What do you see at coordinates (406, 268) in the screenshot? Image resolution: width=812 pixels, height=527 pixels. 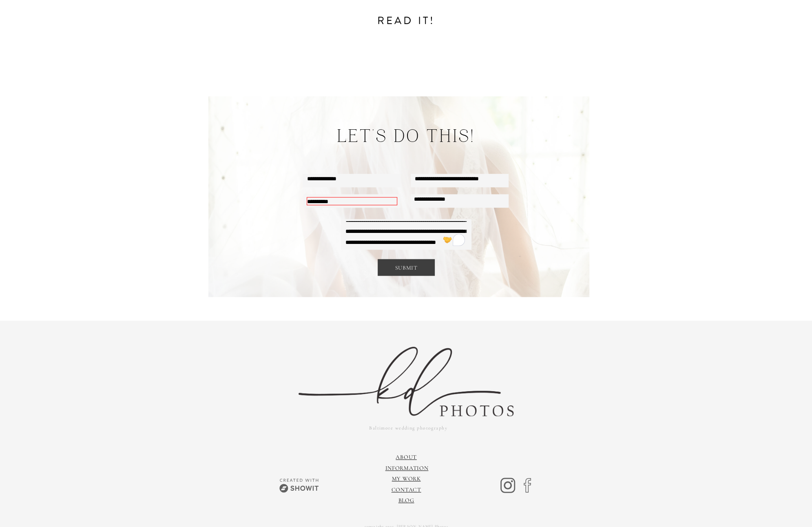 I see `p: SUBMIT` at bounding box center [406, 268].